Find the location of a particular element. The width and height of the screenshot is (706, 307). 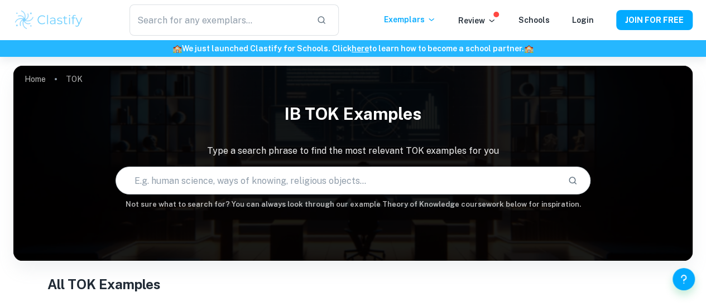

a: Schools is located at coordinates (534, 20).